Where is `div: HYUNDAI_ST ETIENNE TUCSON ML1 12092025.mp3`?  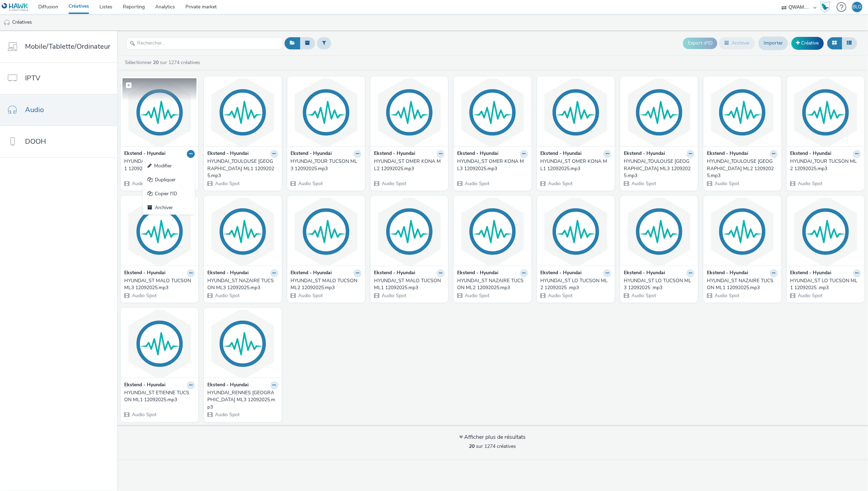
div: HYUNDAI_ST ETIENNE TUCSON ML1 12092025.mp3 is located at coordinates (158, 396).